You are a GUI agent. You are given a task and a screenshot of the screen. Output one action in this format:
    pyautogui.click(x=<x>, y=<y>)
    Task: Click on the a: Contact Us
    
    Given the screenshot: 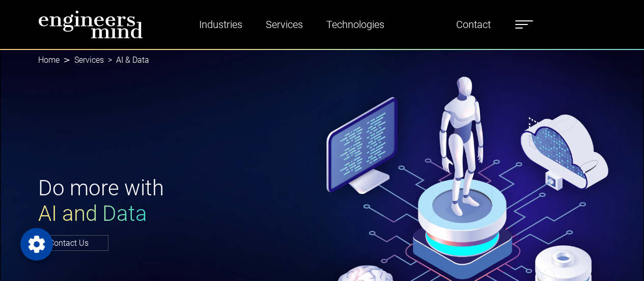 What is the action you would take?
    pyautogui.click(x=73, y=243)
    